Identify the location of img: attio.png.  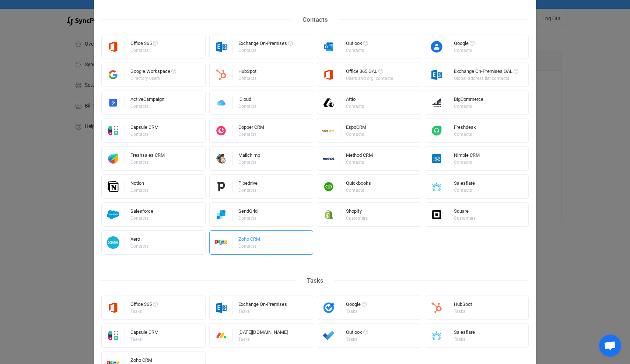
(329, 103).